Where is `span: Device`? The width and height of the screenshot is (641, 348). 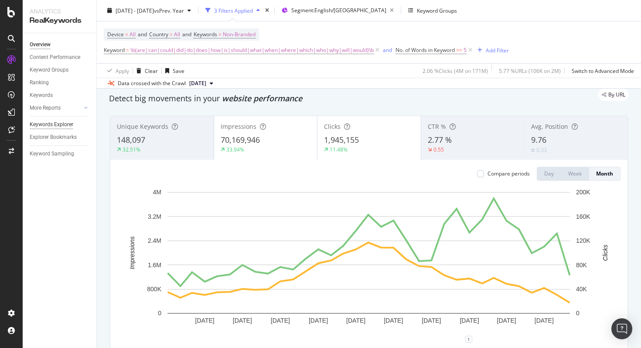
span: Device is located at coordinates (116, 34).